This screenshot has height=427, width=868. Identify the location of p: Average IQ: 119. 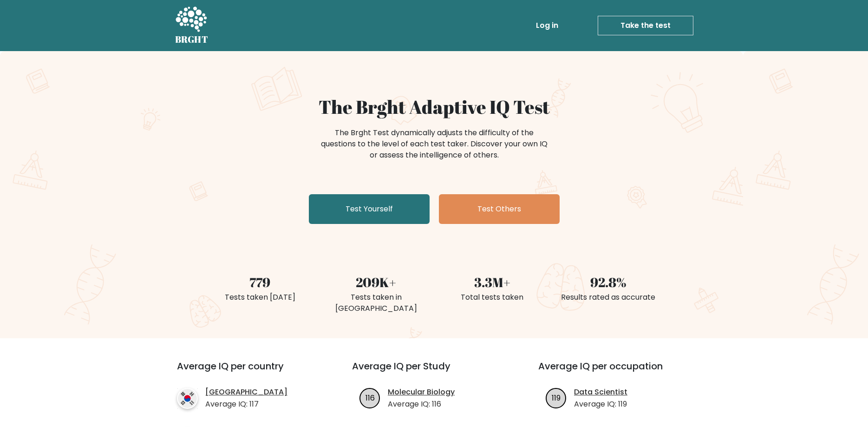
(600, 404).